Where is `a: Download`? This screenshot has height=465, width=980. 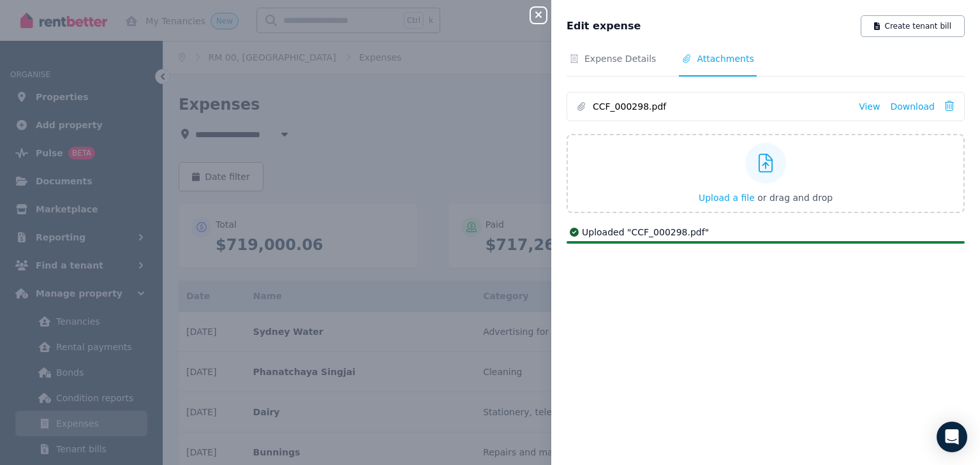 a: Download is located at coordinates (913, 106).